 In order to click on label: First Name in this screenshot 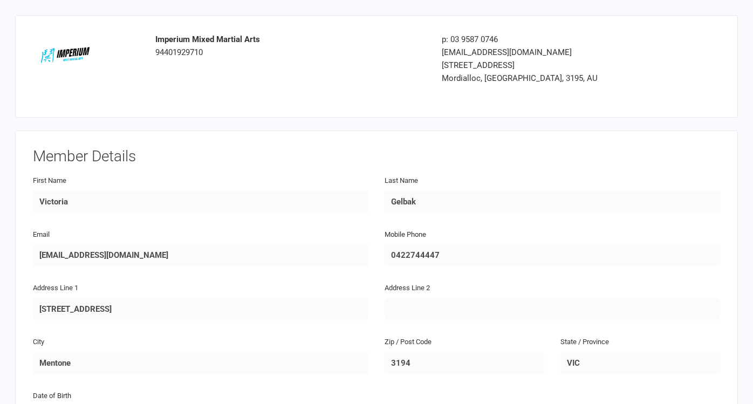, I will do `click(50, 181)`.